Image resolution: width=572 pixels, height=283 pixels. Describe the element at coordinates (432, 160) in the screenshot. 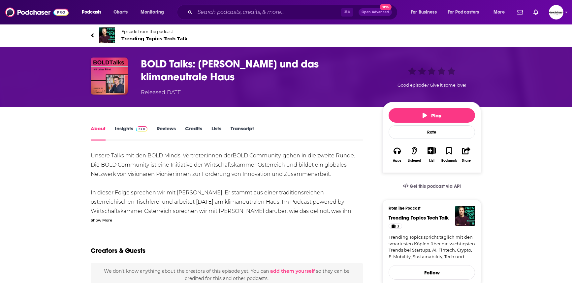

I see `div: List` at that location.